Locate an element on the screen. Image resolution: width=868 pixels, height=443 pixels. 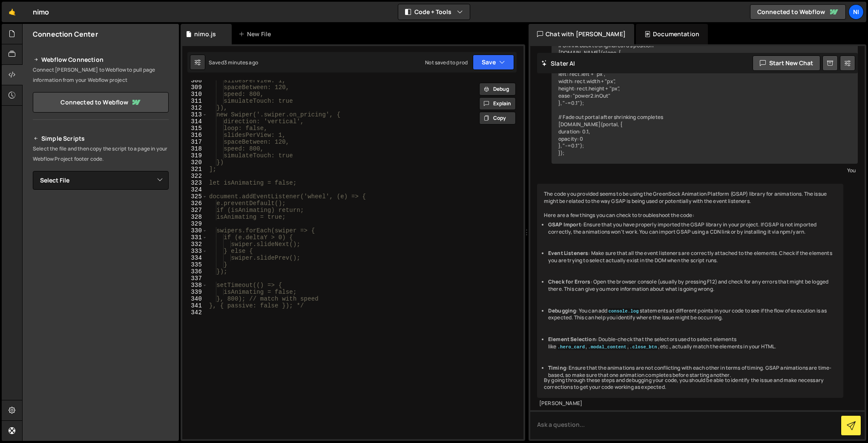
h2: Slater AI is located at coordinates (558, 63).